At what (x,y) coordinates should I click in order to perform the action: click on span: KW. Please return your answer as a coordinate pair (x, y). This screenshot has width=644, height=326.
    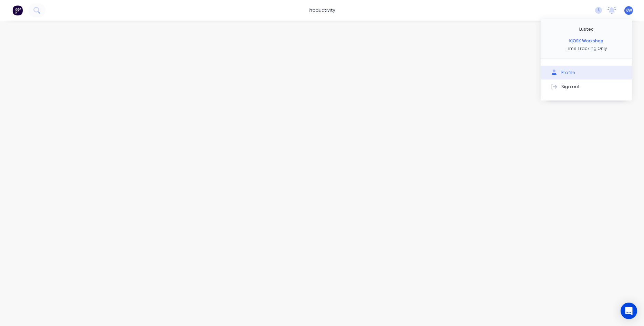
    Looking at the image, I should click on (629, 10).